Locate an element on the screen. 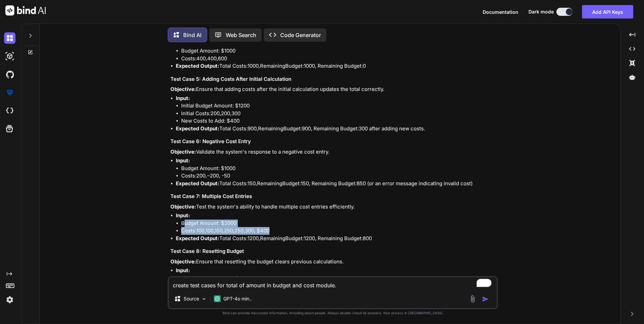 The height and width of the screenshot is (324, 644). mn: 1200 is located at coordinates (253, 238).